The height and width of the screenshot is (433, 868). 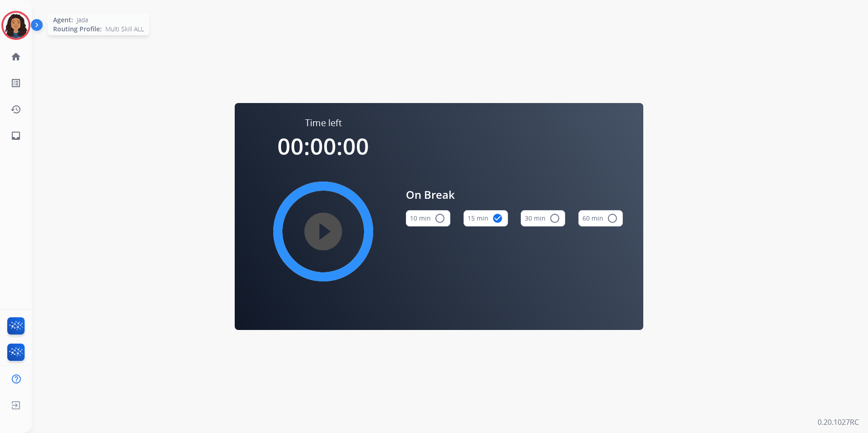 What do you see at coordinates (323, 232) in the screenshot?
I see `mat-icon: play_circle_filled` at bounding box center [323, 232].